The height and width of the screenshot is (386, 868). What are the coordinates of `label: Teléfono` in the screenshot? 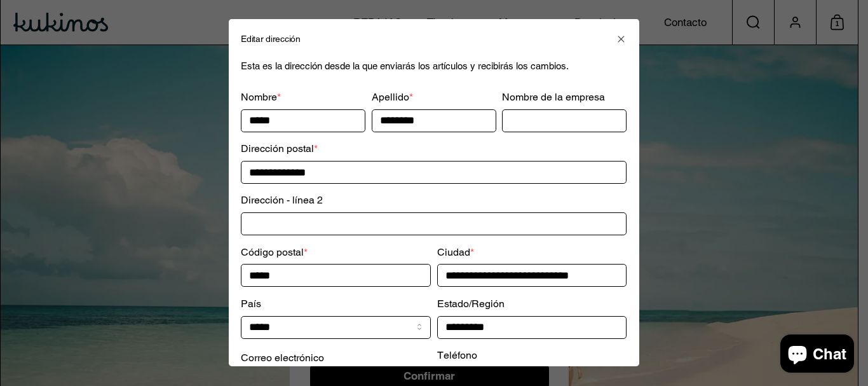 It's located at (457, 355).